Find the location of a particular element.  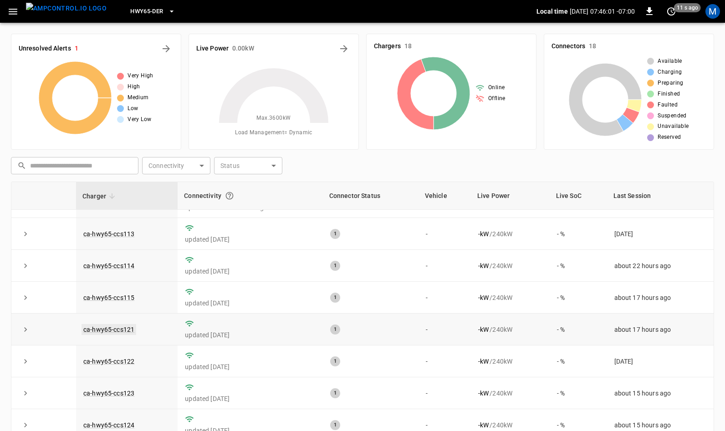

span: Finished is located at coordinates (668, 94).